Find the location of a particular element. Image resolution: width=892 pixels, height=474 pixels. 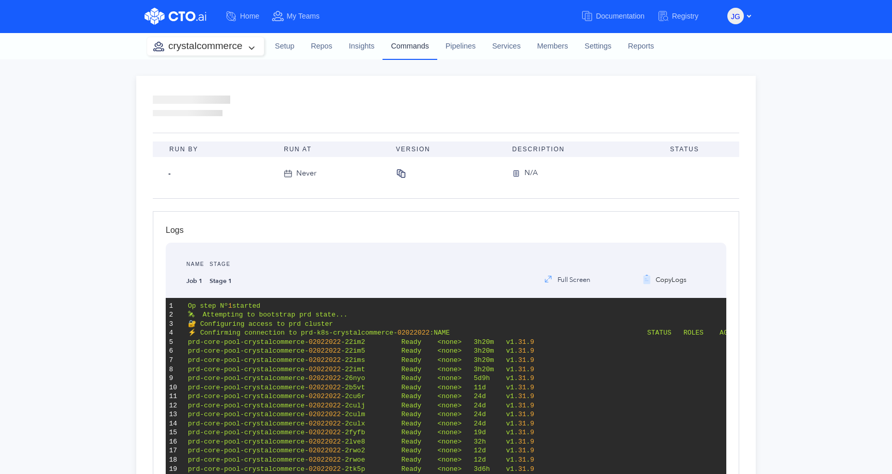

span: ⚡️ Confirming connection to prd-k8s-crystalcommerce- is located at coordinates (293, 333).